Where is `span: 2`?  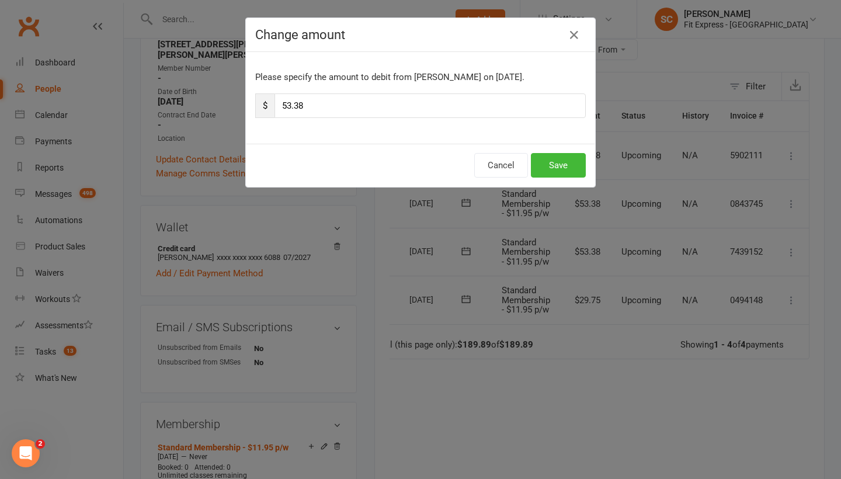
span: 2 is located at coordinates (40, 444).